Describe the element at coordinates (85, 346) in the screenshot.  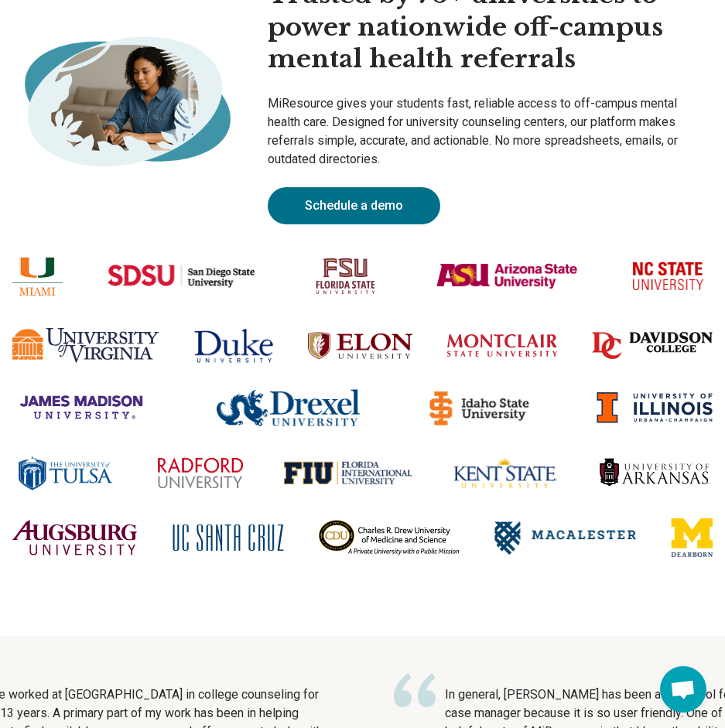
I see `img: University of Virginia` at that location.